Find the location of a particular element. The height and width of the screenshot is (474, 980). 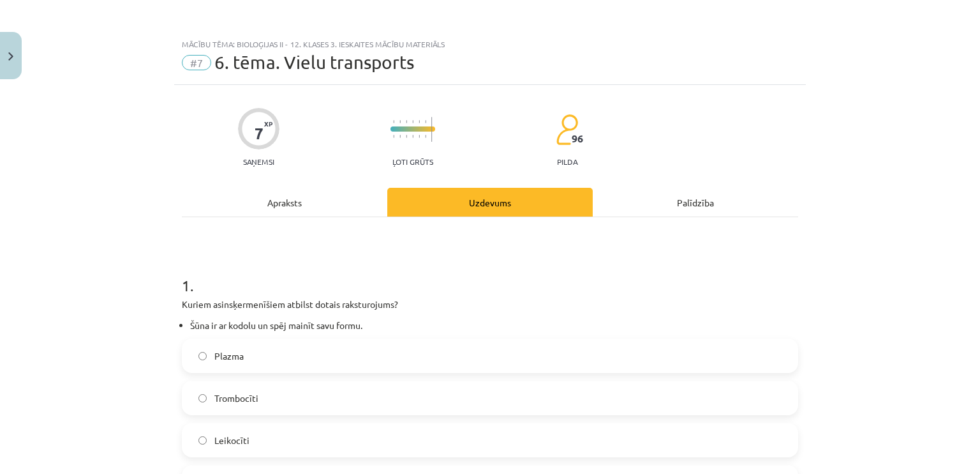

input: Plazma is located at coordinates (202, 355).